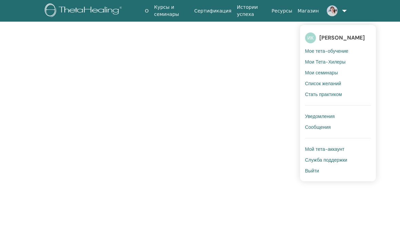 The height and width of the screenshot is (234, 400). What do you see at coordinates (318, 127) in the screenshot?
I see `font: Сообщения` at bounding box center [318, 127].